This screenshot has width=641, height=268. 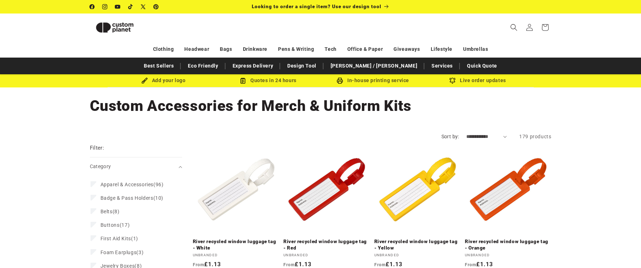 What do you see at coordinates (122, 252) in the screenshot?
I see `span: (3)` at bounding box center [122, 252].